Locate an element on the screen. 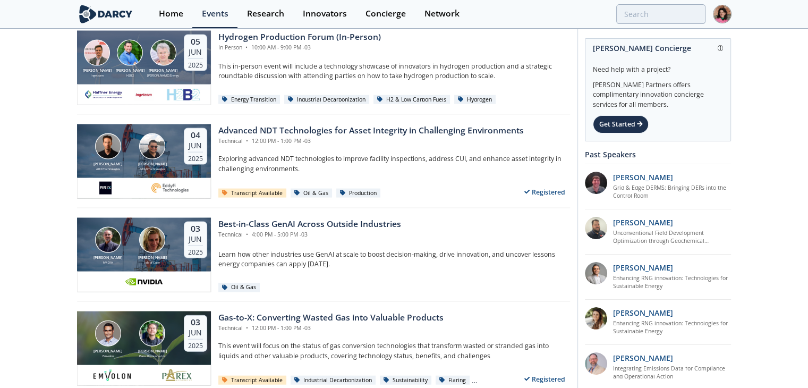 The image size is (808, 388). img: Zeki Gokce is located at coordinates (152, 146).